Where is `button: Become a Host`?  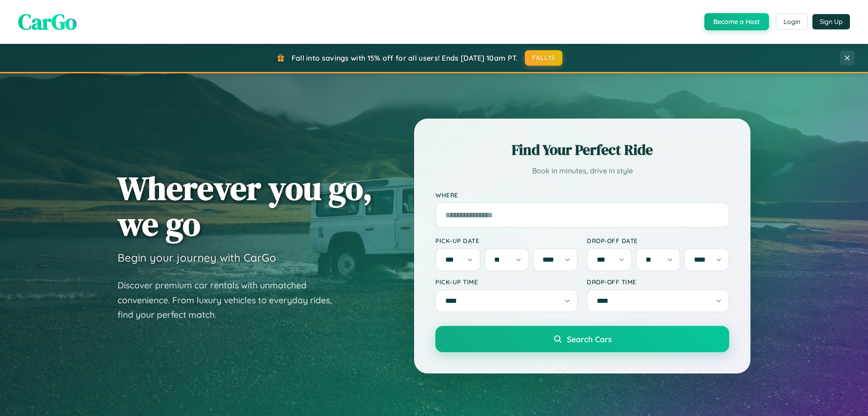 button: Become a Host is located at coordinates (737, 22).